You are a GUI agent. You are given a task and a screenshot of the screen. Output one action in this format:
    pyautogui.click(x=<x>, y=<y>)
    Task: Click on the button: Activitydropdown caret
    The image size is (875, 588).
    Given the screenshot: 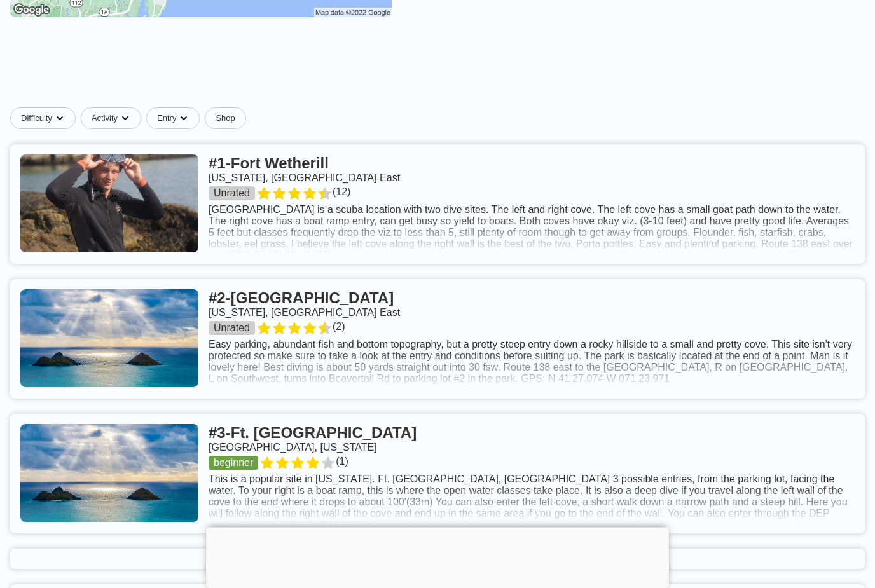 What is the action you would take?
    pyautogui.click(x=113, y=119)
    